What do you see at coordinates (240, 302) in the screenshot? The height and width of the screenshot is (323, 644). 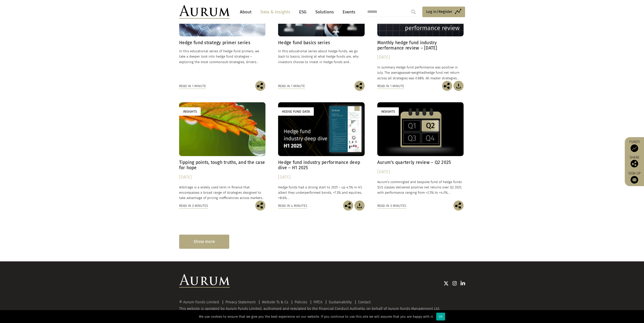 I see `a: Privacy Statement` at bounding box center [240, 302].